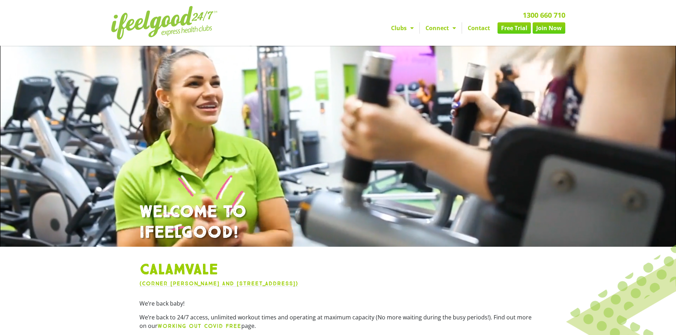  What do you see at coordinates (441, 28) in the screenshot?
I see `a: Connect` at bounding box center [441, 28].